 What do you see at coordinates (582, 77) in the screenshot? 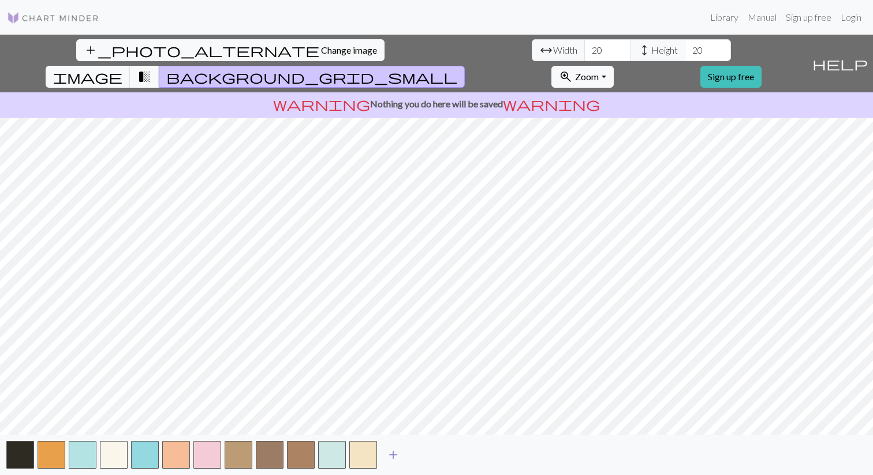
I see `button: Zoom` at bounding box center [582, 77].